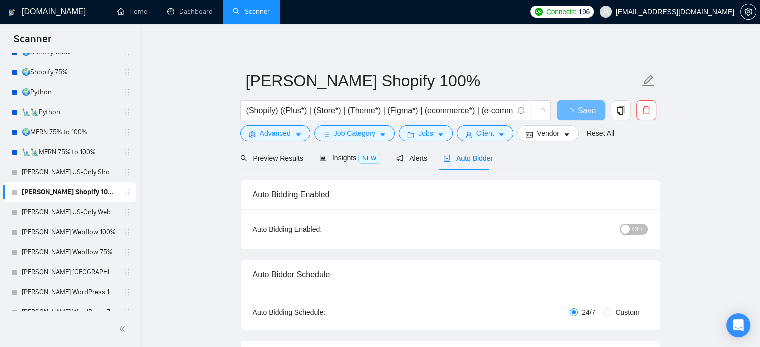 The image size is (760, 347). What do you see at coordinates (275, 133) in the screenshot?
I see `span: Advanced` at bounding box center [275, 133].